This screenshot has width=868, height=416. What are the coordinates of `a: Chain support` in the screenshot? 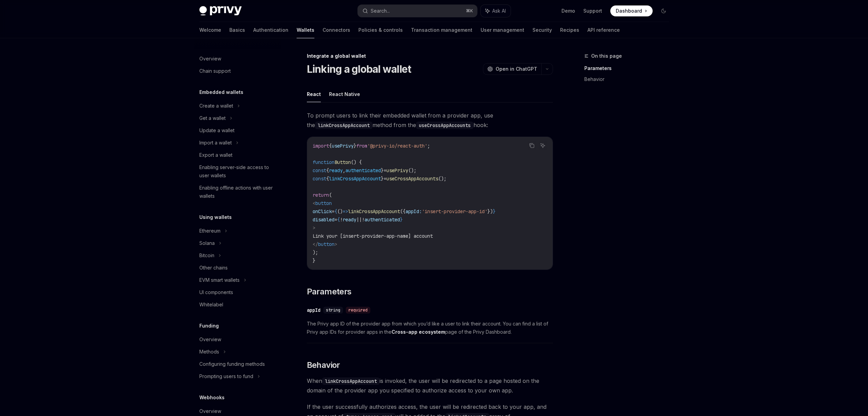 It's located at (237, 71).